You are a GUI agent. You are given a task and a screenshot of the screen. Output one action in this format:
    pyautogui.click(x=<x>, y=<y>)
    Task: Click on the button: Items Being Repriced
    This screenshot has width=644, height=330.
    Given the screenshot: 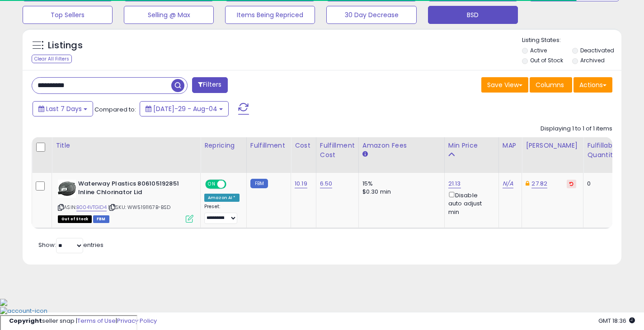 What is the action you would take?
    pyautogui.click(x=270, y=15)
    